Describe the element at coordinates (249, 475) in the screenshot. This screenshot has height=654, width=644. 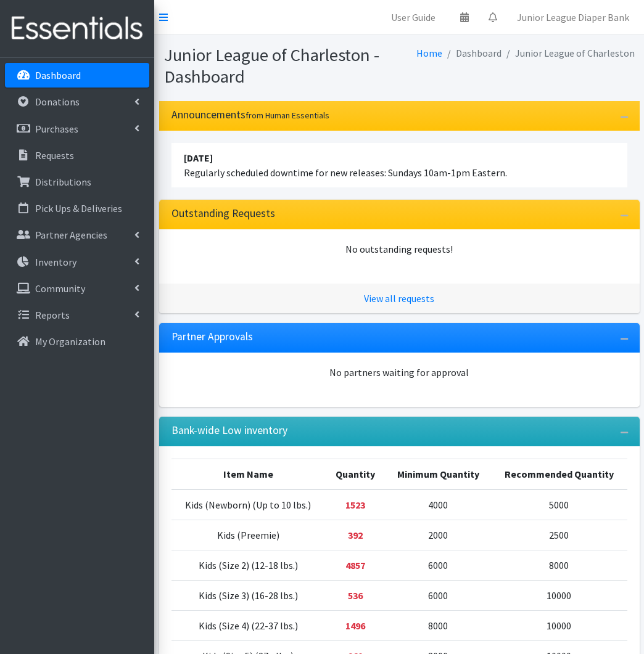
I see `th: Item Name` at that location.